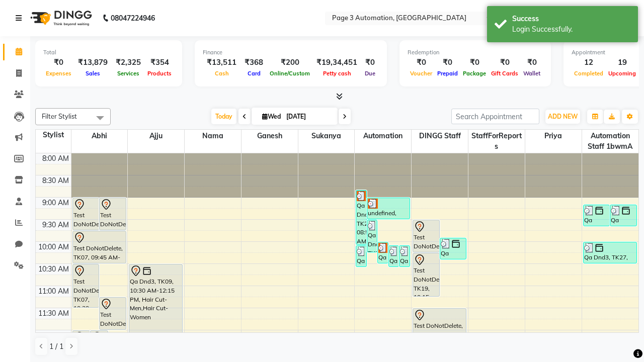  What do you see at coordinates (160, 73) in the screenshot?
I see `span: Products` at bounding box center [160, 73].